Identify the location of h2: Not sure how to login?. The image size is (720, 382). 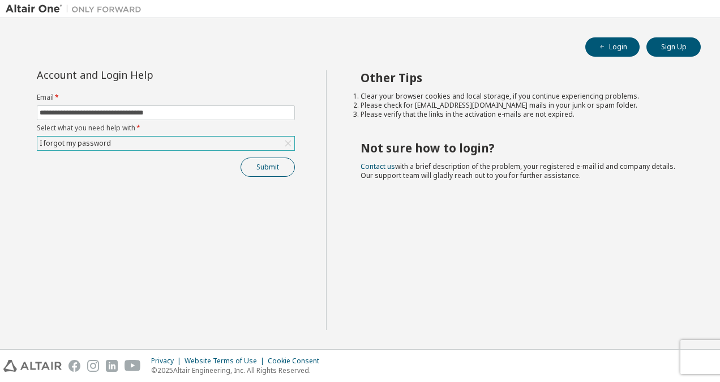
(521, 148).